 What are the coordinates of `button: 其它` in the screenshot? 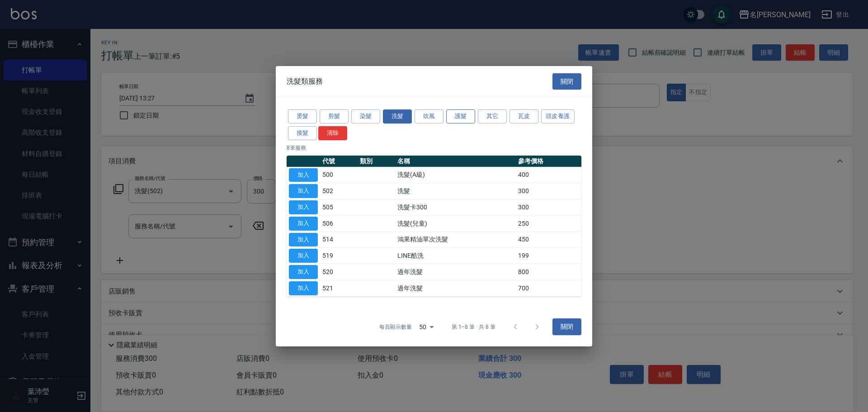 It's located at (492, 116).